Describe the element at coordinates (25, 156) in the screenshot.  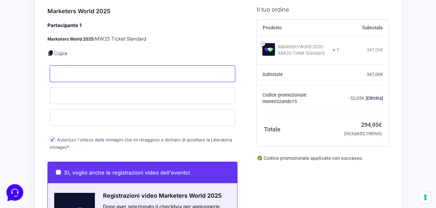
I see `button: Home` at that location.